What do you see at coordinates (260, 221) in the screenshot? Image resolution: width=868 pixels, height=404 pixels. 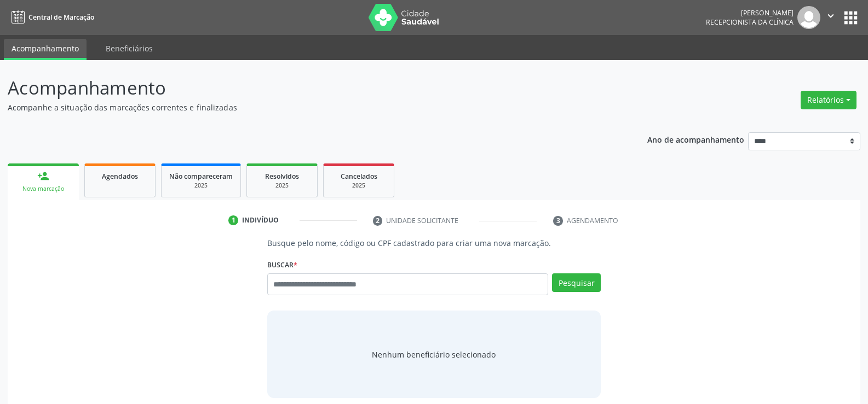 I see `div: Indivíduo` at bounding box center [260, 221].